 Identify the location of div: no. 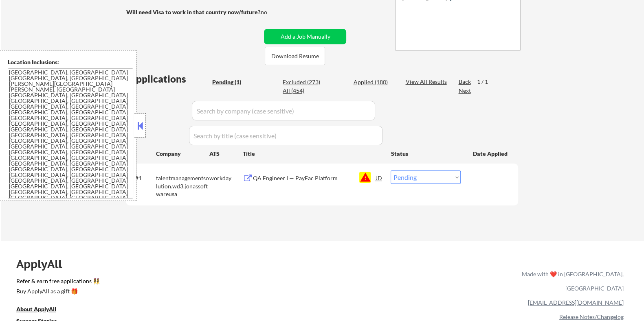
(272, 12).